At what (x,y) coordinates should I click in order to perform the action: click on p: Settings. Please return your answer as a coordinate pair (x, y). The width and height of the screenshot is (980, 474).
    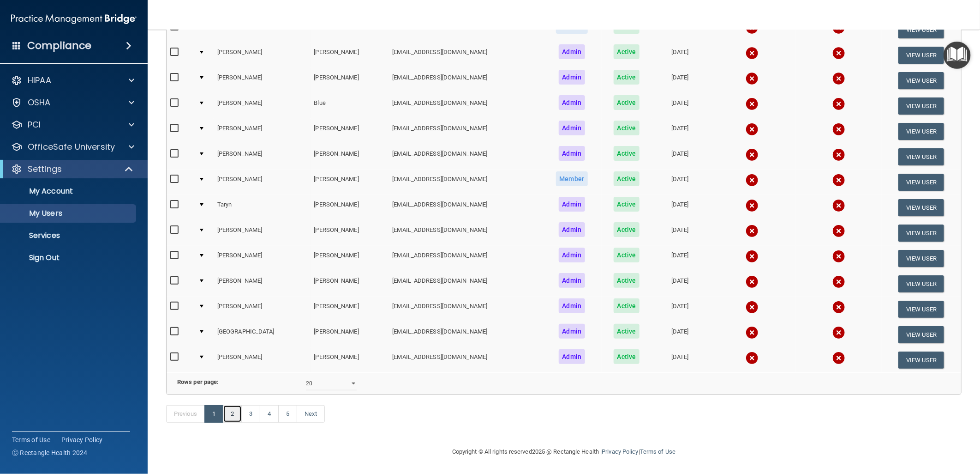
    Looking at the image, I should click on (45, 169).